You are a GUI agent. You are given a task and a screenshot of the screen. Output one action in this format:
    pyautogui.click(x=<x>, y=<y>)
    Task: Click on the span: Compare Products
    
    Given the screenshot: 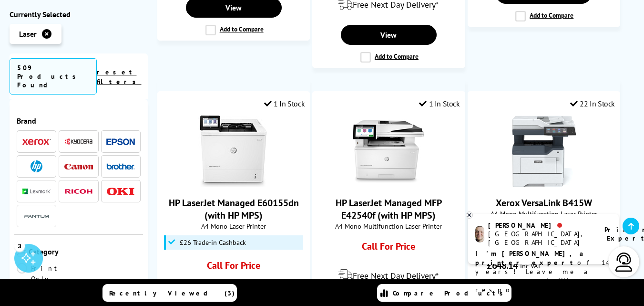 What is the action you would take?
    pyautogui.click(x=451, y=293)
    